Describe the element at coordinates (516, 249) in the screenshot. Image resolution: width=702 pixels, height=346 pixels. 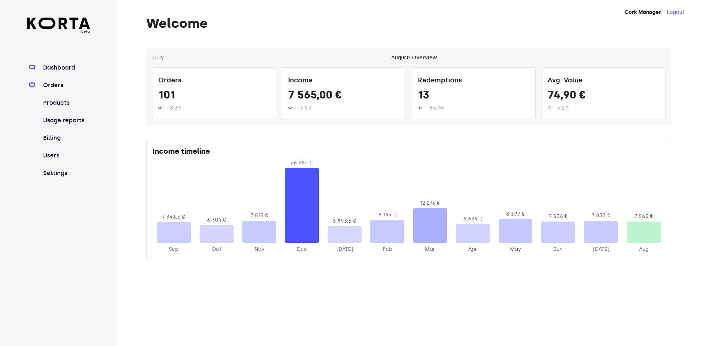
I see `div: 2025-May` at that location.